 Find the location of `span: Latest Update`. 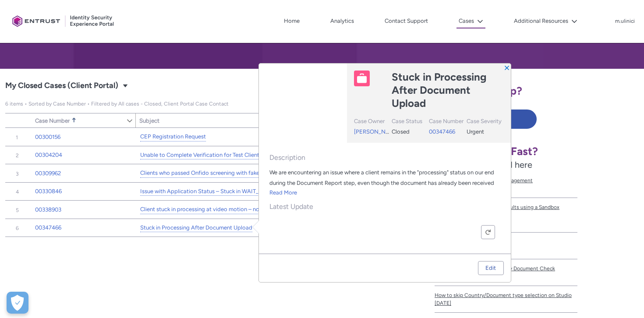

span: Latest Update is located at coordinates (385, 207).